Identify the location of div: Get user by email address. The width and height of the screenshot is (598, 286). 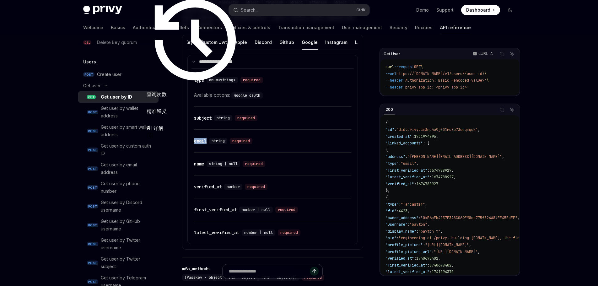
(128, 169).